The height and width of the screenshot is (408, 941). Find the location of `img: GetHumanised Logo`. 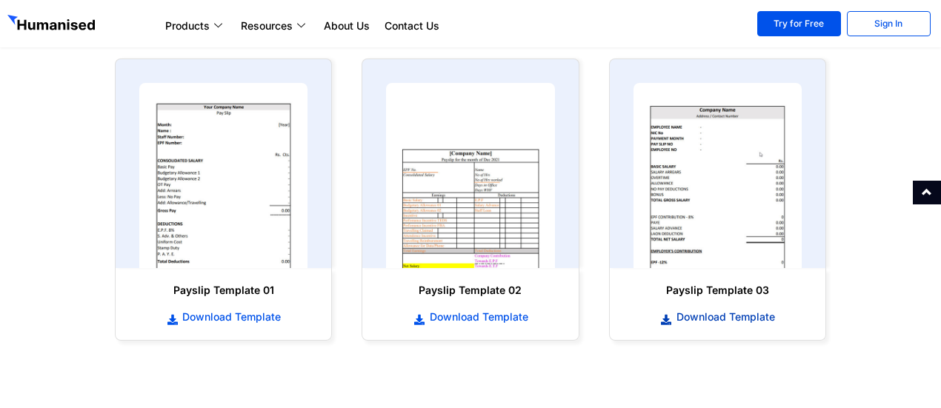

img: GetHumanised Logo is located at coordinates (53, 24).